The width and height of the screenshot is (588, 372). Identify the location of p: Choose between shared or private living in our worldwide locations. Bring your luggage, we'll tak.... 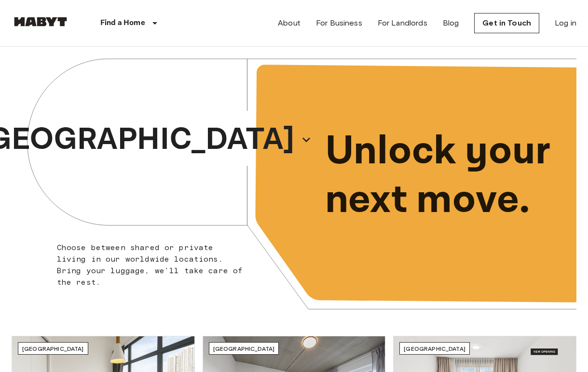
(150, 265).